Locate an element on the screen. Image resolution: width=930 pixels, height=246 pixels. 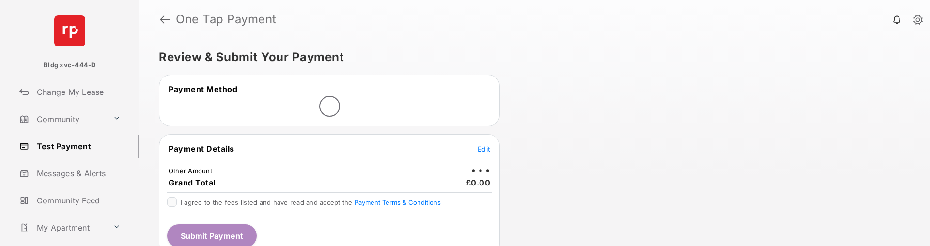
a: Test Payment is located at coordinates (78, 146).